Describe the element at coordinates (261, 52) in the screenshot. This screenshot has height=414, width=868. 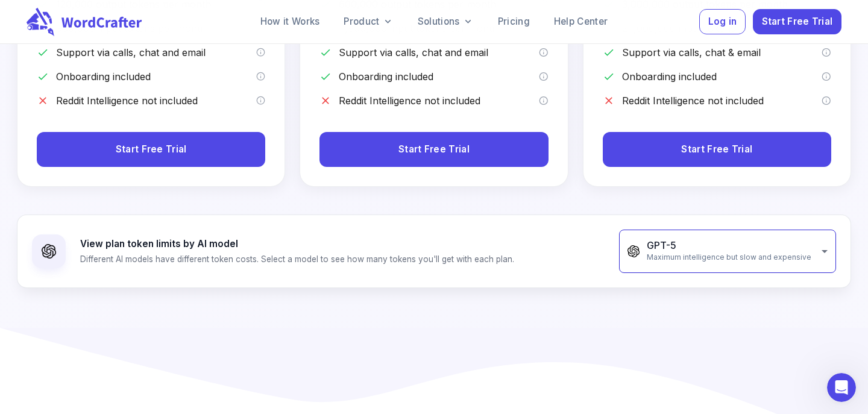
I see `svg: We offer support via calls, chat and email to our customers with the pro plan` at that location.